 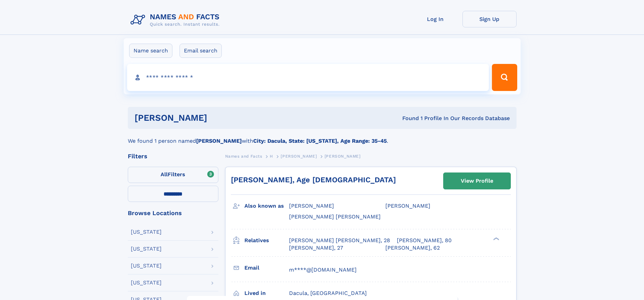 What do you see at coordinates (244, 156) in the screenshot?
I see `a: Names and Facts` at bounding box center [244, 156].